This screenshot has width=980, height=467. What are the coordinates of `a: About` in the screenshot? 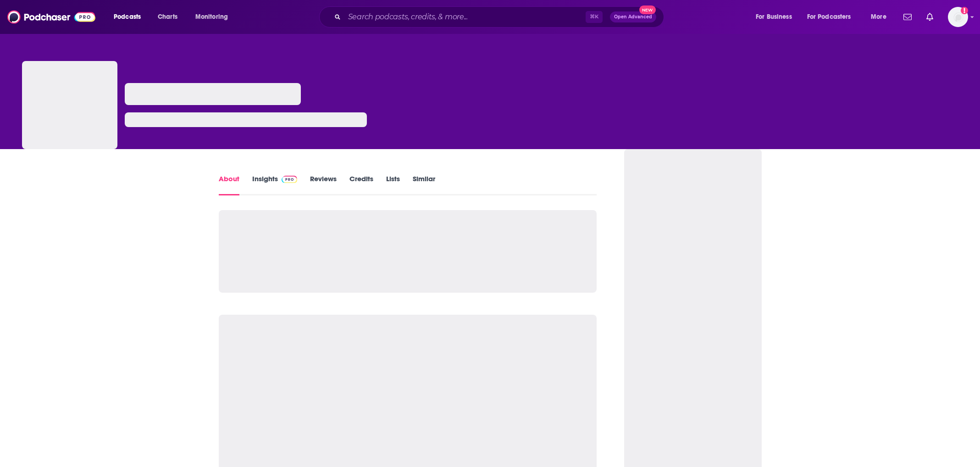 It's located at (229, 185).